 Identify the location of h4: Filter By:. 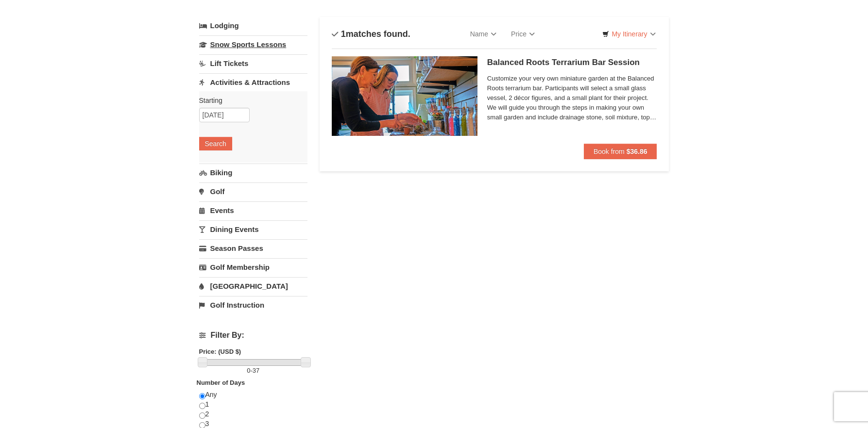
(253, 335).